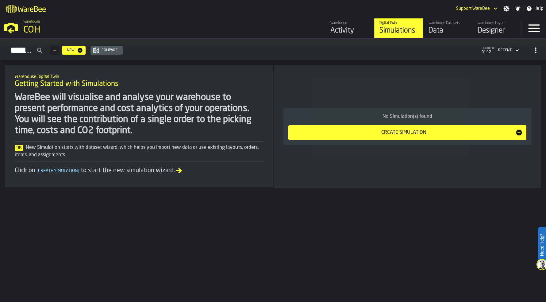  I want to click on div: Create Simulation, so click(404, 133).